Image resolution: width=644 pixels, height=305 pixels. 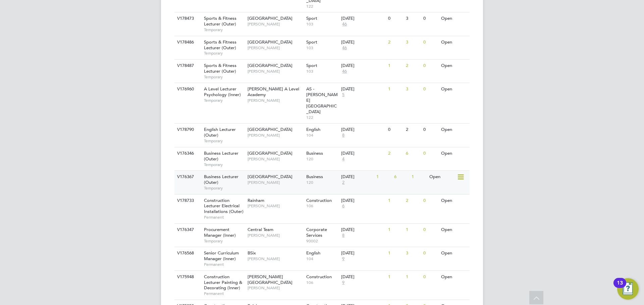 I want to click on span: Central Team, so click(x=260, y=230).